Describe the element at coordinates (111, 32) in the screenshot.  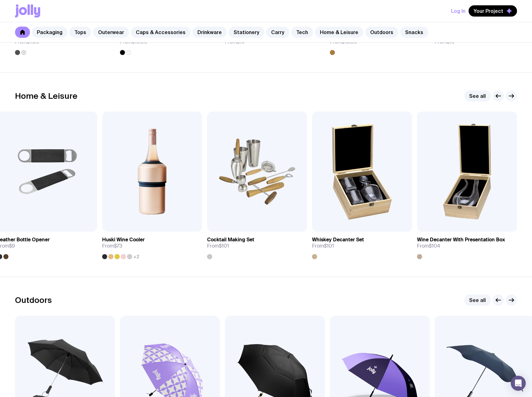
I see `a: Outerwear` at that location.